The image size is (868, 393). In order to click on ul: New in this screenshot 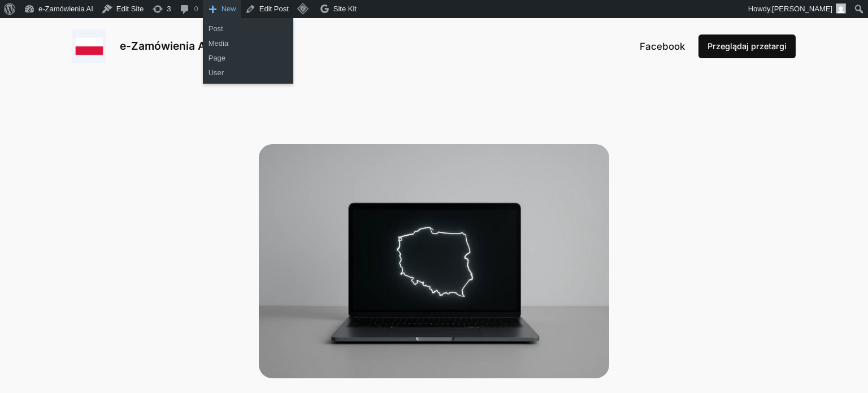, I will do `click(248, 51)`.